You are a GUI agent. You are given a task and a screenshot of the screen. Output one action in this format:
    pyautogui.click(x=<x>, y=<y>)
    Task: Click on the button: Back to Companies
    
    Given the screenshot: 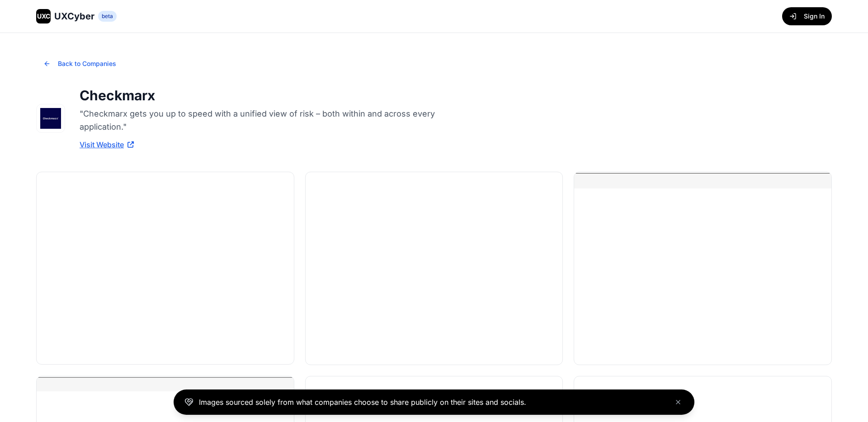 What is the action you would take?
    pyautogui.click(x=79, y=63)
    